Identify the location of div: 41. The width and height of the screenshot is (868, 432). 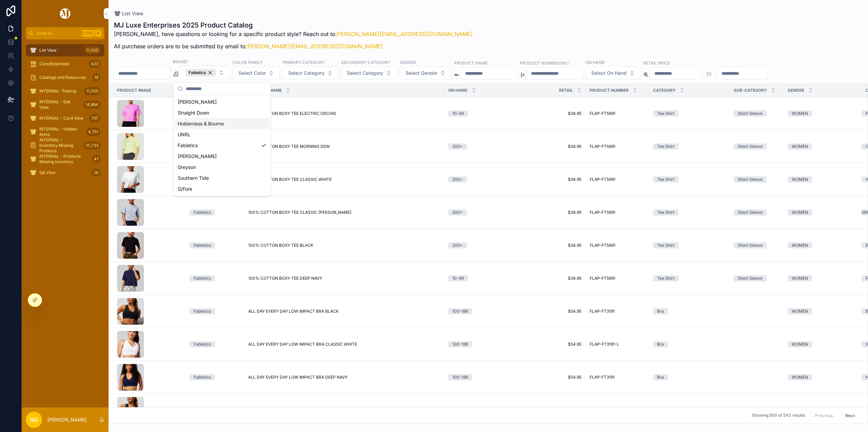
(96, 159).